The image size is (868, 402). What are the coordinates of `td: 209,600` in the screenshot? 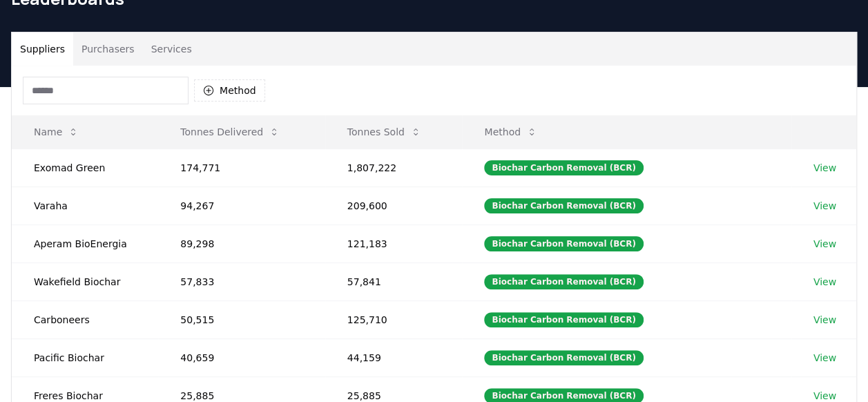 It's located at (394, 205).